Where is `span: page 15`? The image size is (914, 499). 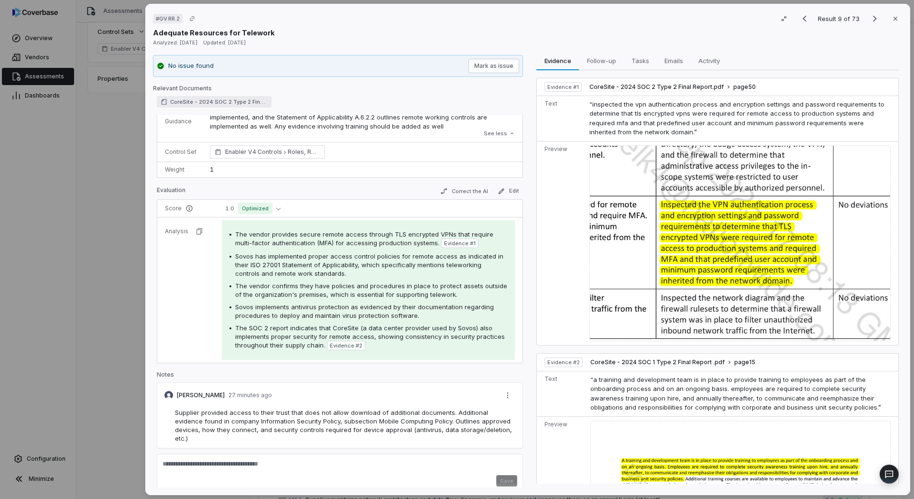
span: page 15 is located at coordinates (745, 362).